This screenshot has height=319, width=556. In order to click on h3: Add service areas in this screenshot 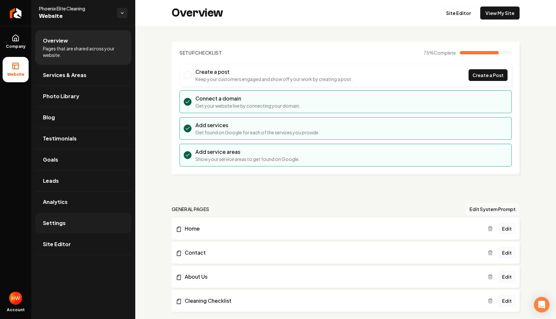, I will do `click(248, 152)`.